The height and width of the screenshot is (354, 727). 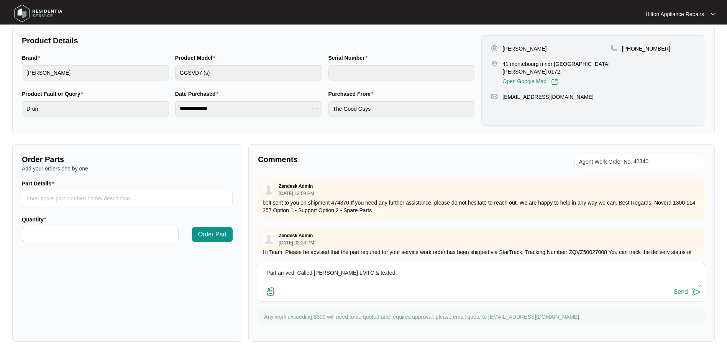 What do you see at coordinates (248, 41) in the screenshot?
I see `p: Product Details` at bounding box center [248, 41].